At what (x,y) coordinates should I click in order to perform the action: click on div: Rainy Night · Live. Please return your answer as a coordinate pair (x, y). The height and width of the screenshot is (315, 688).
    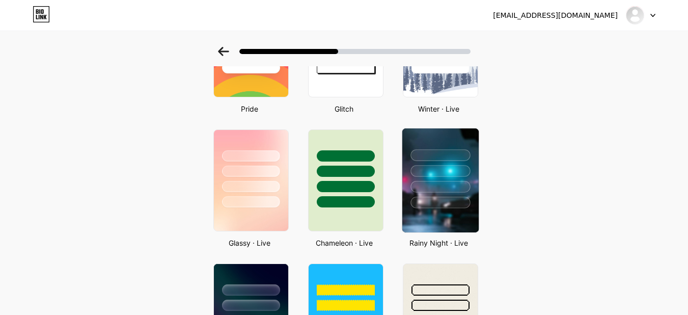
    Looking at the image, I should click on (439, 242).